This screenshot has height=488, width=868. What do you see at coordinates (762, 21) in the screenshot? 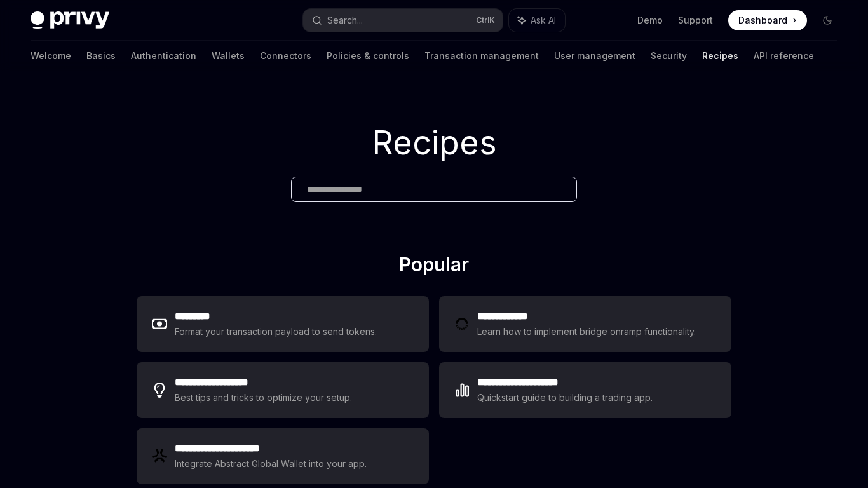
I see `span: Dashboard` at bounding box center [762, 21].